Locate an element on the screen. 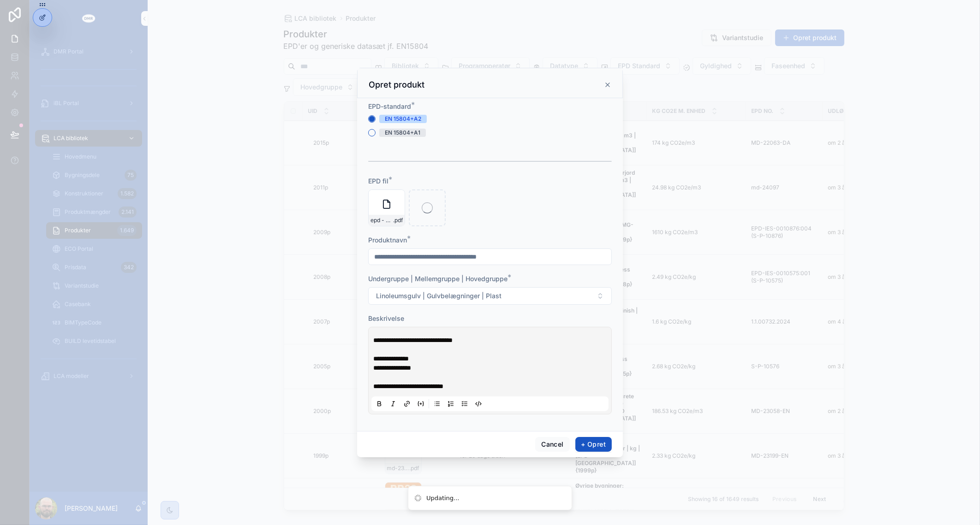 This screenshot has width=980, height=525. div: EN 15804+A1 is located at coordinates (402, 132).